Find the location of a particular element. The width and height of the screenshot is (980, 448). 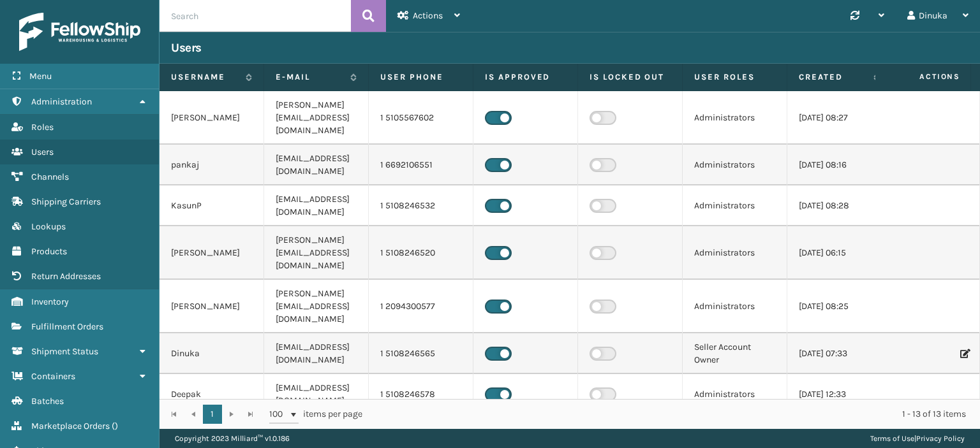

span: Users is located at coordinates (42, 152).